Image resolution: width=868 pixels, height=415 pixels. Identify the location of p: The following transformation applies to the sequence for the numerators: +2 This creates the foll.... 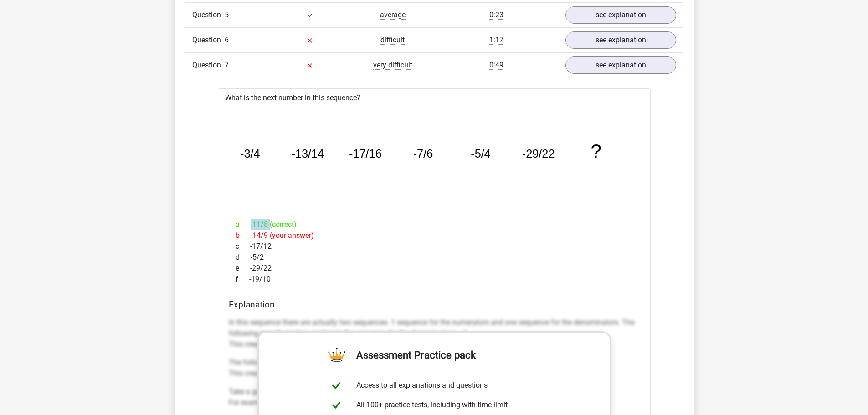
(434, 368).